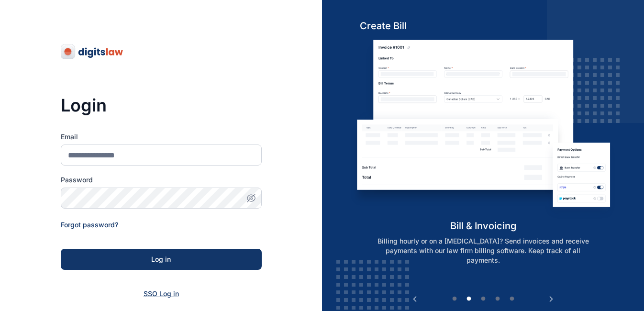 The image size is (644, 311). What do you see at coordinates (455, 299) in the screenshot?
I see `button: 1` at bounding box center [455, 299].